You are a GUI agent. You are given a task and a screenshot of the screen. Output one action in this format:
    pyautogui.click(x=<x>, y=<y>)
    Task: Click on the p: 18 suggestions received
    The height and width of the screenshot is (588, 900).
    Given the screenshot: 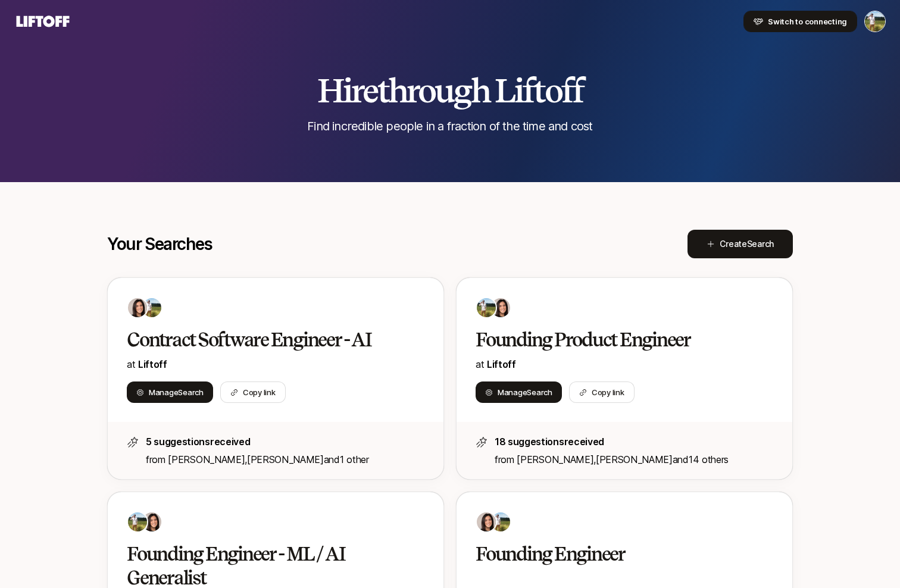 What is the action you would take?
    pyautogui.click(x=634, y=442)
    